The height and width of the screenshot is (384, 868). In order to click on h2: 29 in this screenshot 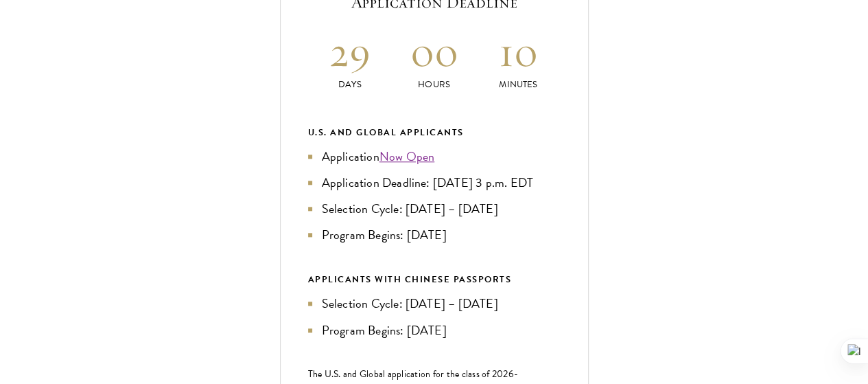, I will do `click(350, 51)`.